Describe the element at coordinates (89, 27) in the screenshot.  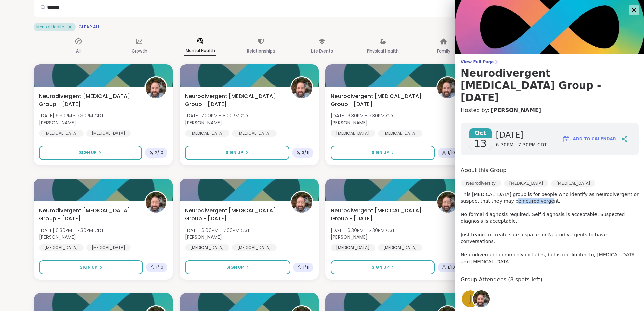
I see `span: Clear All` at that location.